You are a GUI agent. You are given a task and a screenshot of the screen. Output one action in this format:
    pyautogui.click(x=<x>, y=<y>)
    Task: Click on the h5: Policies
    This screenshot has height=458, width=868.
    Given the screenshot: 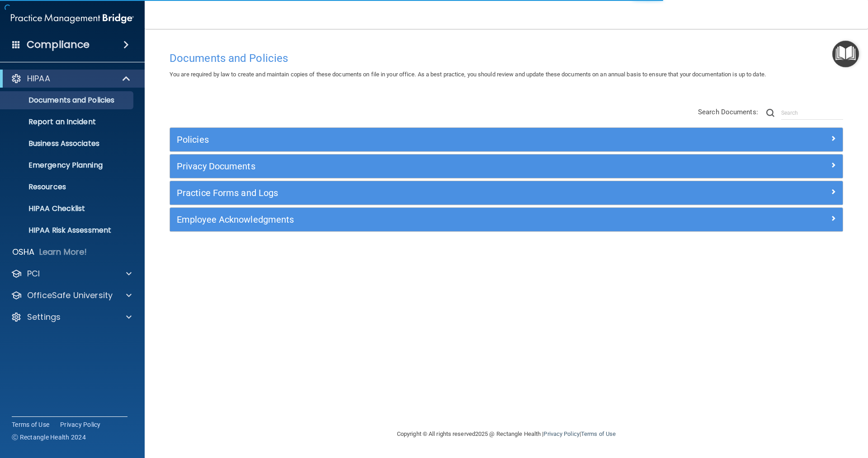 What is the action you would take?
    pyautogui.click(x=422, y=140)
    